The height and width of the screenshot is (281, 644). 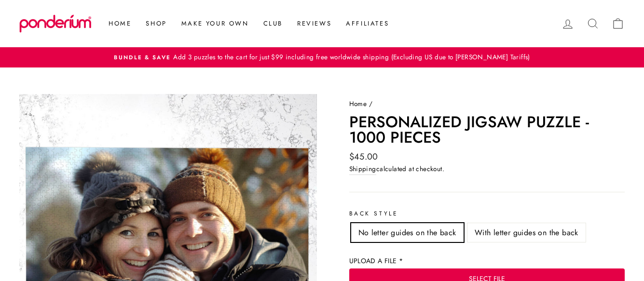 What do you see at coordinates (273, 23) in the screenshot?
I see `a: Club` at bounding box center [273, 23].